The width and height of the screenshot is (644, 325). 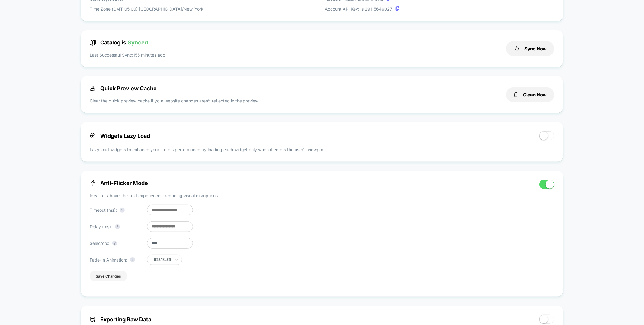 What do you see at coordinates (154, 195) in the screenshot?
I see `p: Ideal for above-the-fold experiences, reducing visual disruptions` at bounding box center [154, 195].